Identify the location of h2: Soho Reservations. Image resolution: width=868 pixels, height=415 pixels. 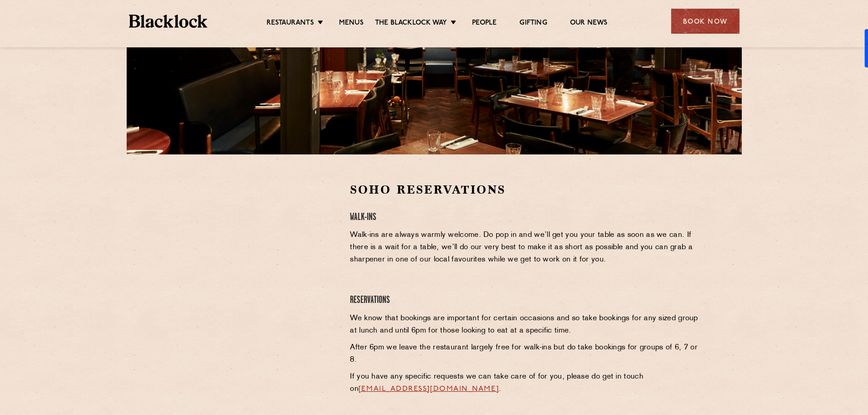
(524, 189).